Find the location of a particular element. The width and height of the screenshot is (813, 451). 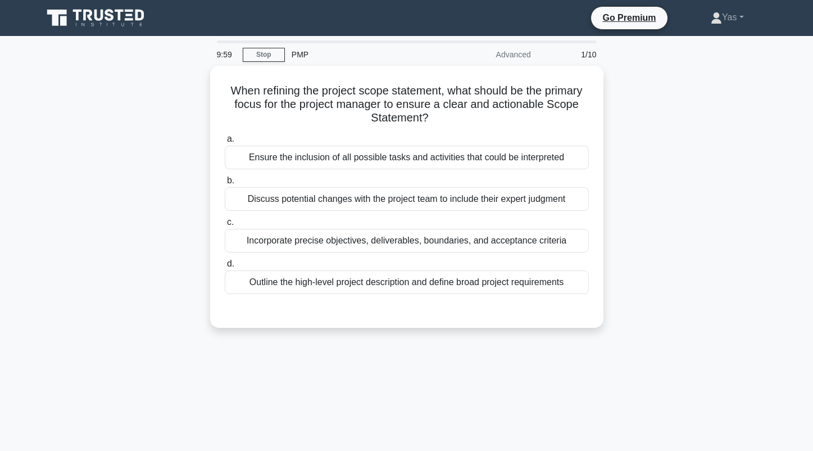

span: c. is located at coordinates (230, 221).